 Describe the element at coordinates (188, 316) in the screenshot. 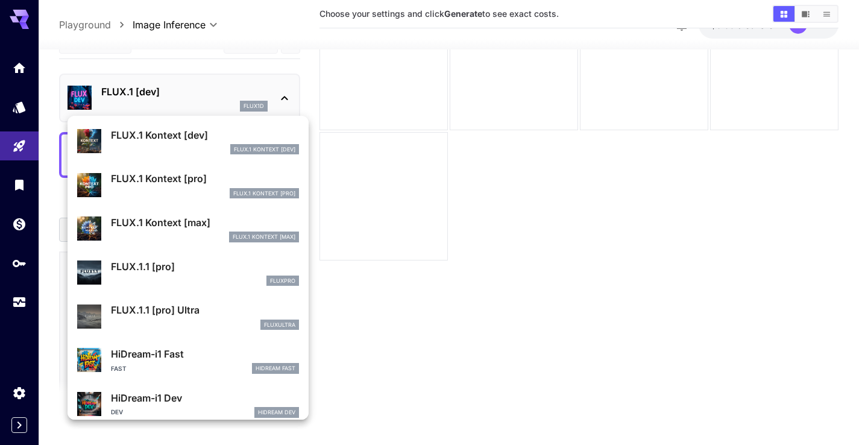

I see `div: FLUX.1.1 [pro] Ultrafluxultra` at that location.